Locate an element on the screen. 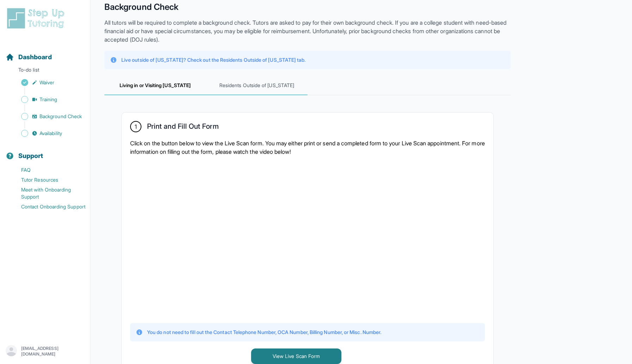 This screenshot has width=632, height=364. a: Availability is located at coordinates (47, 133).